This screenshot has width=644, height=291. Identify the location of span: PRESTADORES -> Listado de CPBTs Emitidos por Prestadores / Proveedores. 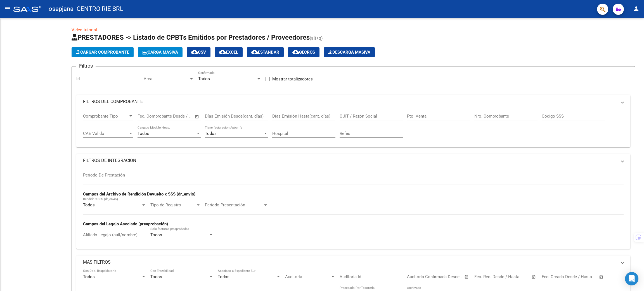
(191, 37).